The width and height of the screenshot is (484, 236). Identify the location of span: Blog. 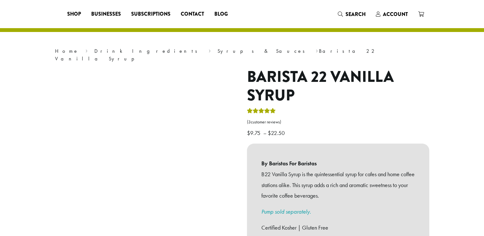
(221, 14).